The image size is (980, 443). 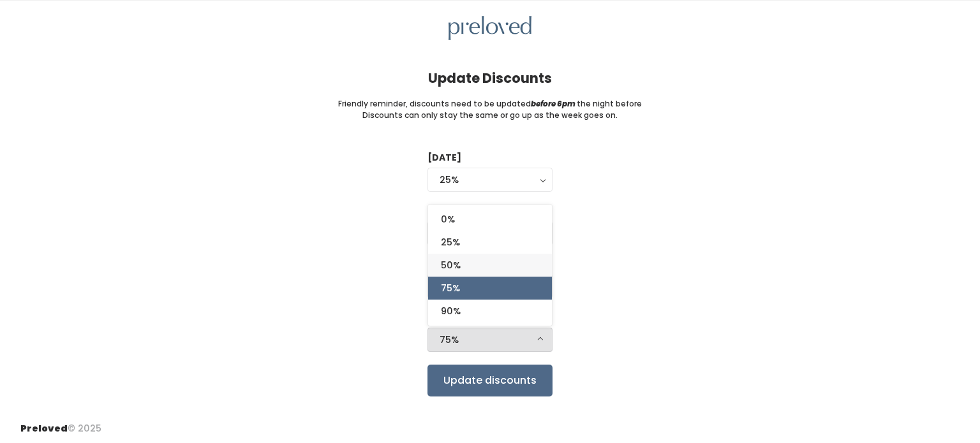 I want to click on div: 25%, so click(x=490, y=180).